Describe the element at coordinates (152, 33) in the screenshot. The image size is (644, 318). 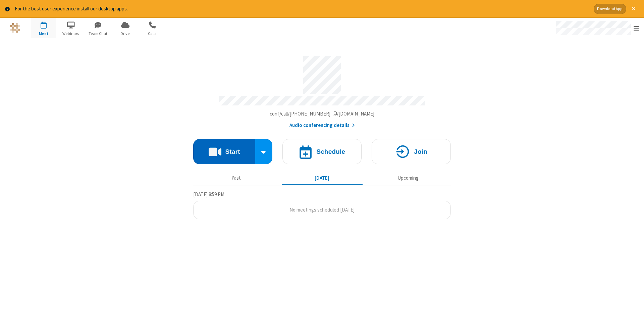
I see `span: Calls` at that location.